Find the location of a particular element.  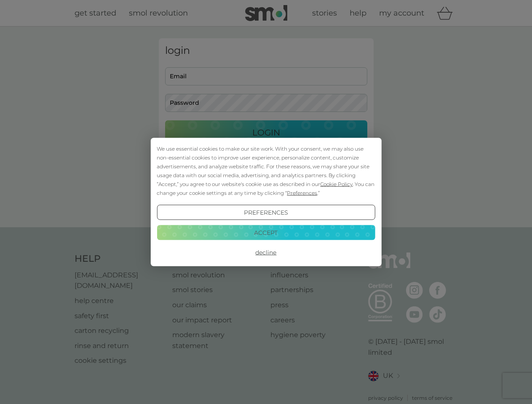

div: We use essential cookies to make our site work. With your consent, we may also use non-essential ... is located at coordinates (265, 171).